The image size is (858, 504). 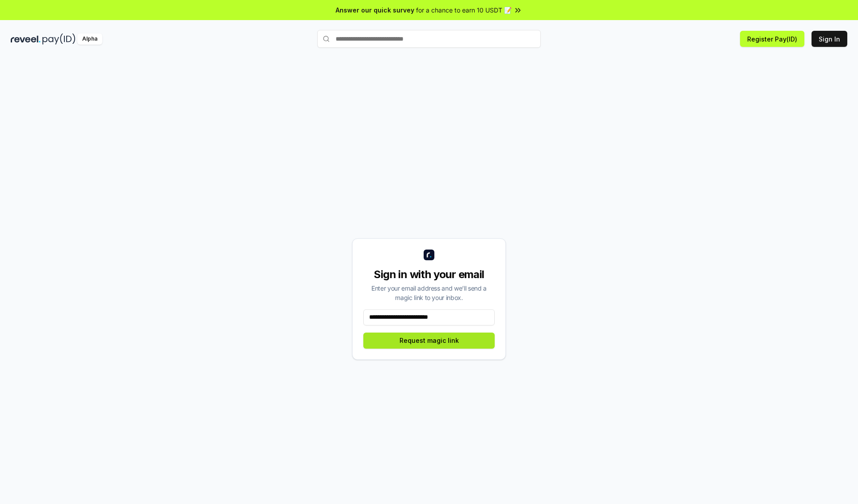 What do you see at coordinates (25, 39) in the screenshot?
I see `img: reveel_dark` at bounding box center [25, 39].